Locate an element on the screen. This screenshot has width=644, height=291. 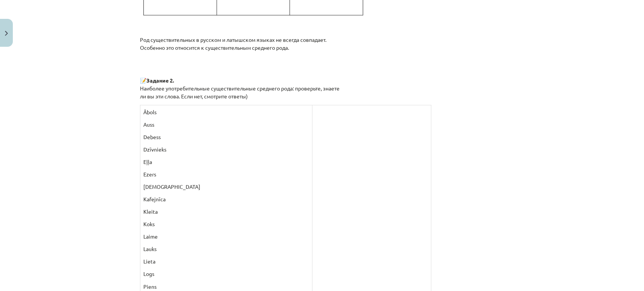
b: Задание 2. is located at coordinates (160, 80).